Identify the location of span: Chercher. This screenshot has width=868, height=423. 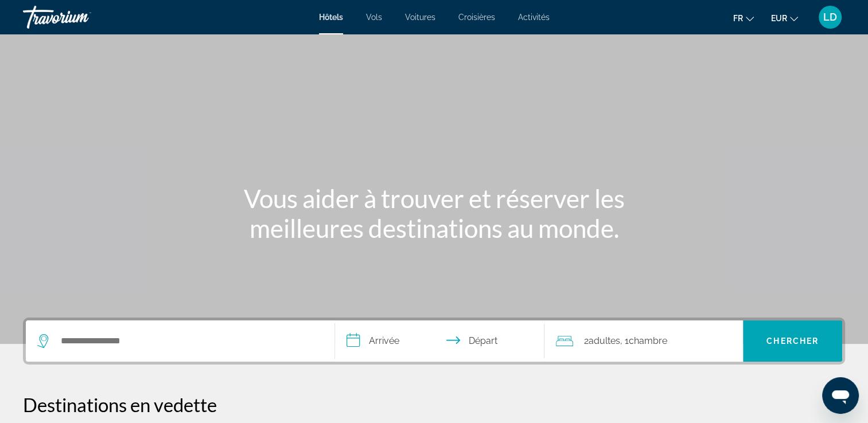
(793, 341).